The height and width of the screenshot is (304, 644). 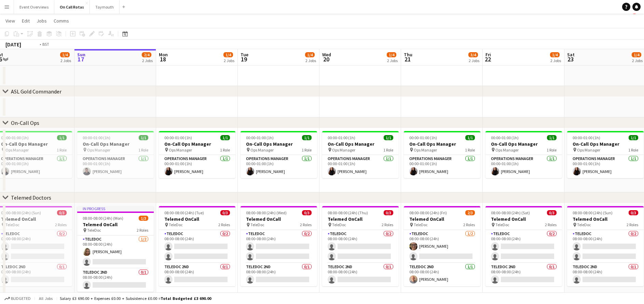 What do you see at coordinates (524, 246) in the screenshot?
I see `app-job-card: 08:00-08:00 (24h) (Sat)0/3Telemed OnCall TeleDoc2 RolesTeleDoc0/208:00-08:00 (24h) TeleDoc 2nd0/1...` at bounding box center [524, 246].